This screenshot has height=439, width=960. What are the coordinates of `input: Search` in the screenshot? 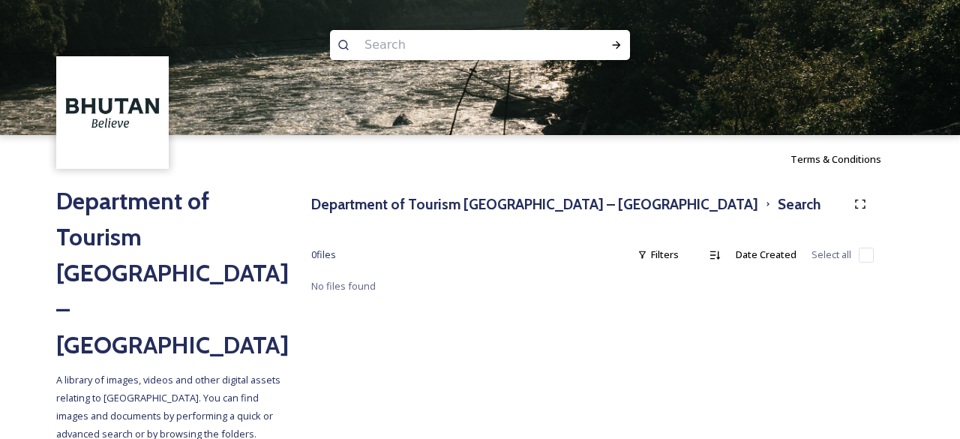 It's located at (460, 45).